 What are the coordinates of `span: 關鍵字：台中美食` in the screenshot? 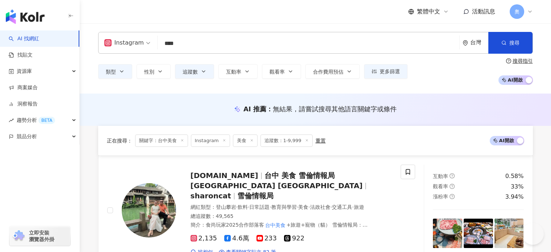 It's located at (162, 141).